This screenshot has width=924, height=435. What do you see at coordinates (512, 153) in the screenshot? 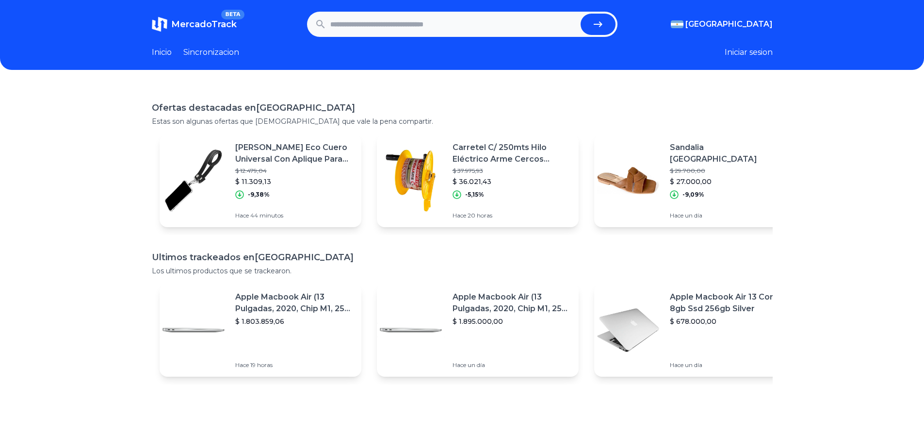
I see `p: Carretel C/ 250mts Hilo Eléctrico Arme Cercos Domiciliarios` at bounding box center [512, 153].